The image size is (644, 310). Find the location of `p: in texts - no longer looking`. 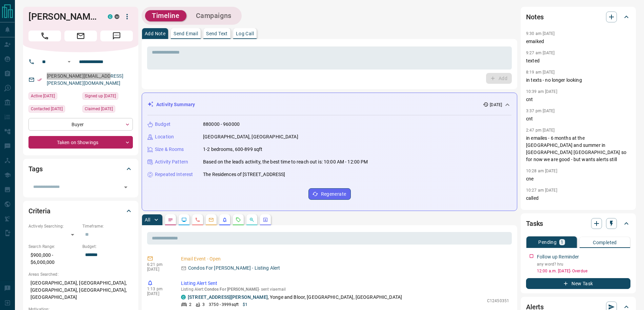

p: in texts - no longer looking is located at coordinates (578, 80).